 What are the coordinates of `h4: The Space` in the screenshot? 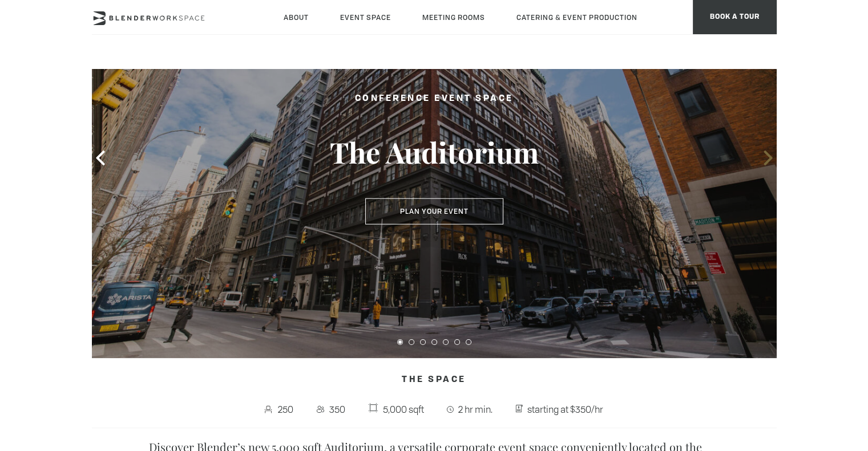 It's located at (434, 381).